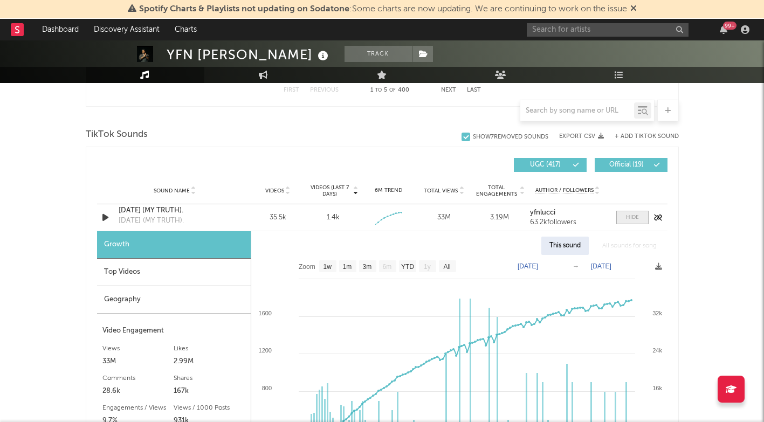  What do you see at coordinates (567, 213) in the screenshot?
I see `a: yfnlucci` at bounding box center [567, 213].